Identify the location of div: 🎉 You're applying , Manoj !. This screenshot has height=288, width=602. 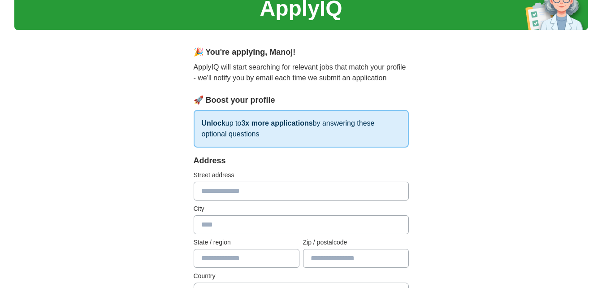
(301, 52).